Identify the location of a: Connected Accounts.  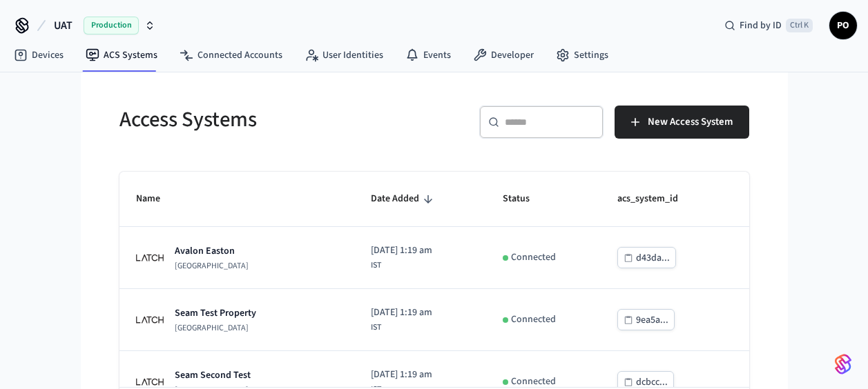
(230, 55).